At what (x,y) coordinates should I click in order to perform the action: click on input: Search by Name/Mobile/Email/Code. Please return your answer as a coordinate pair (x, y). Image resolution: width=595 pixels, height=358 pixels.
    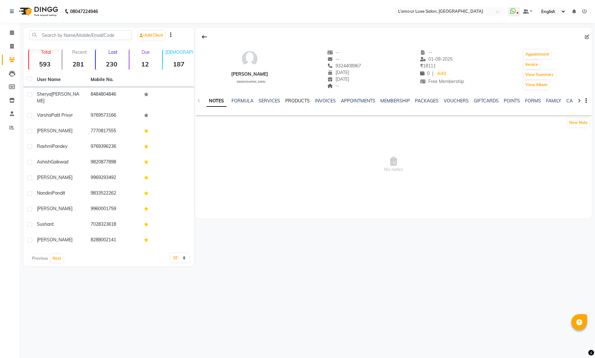
    Looking at the image, I should click on (81, 35).